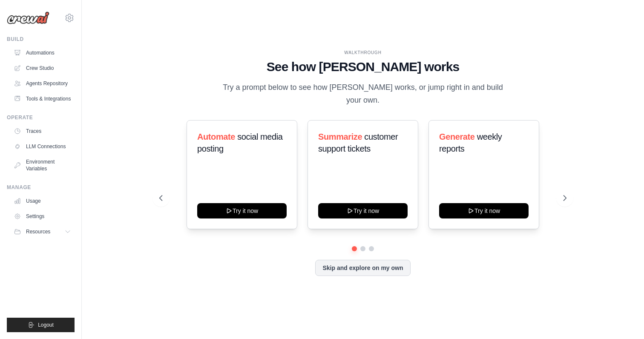 The image size is (644, 339). I want to click on span: weekly reports, so click(470, 142).